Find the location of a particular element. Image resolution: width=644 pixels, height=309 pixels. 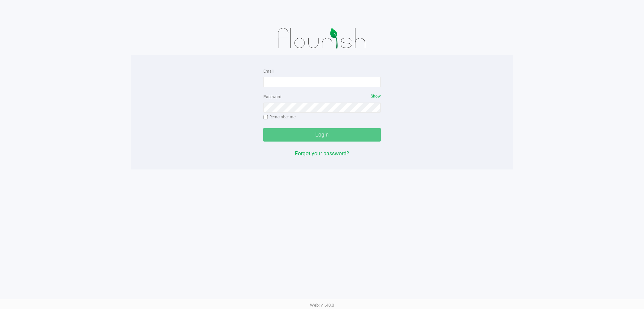

input: Remember me is located at coordinates (266, 117).